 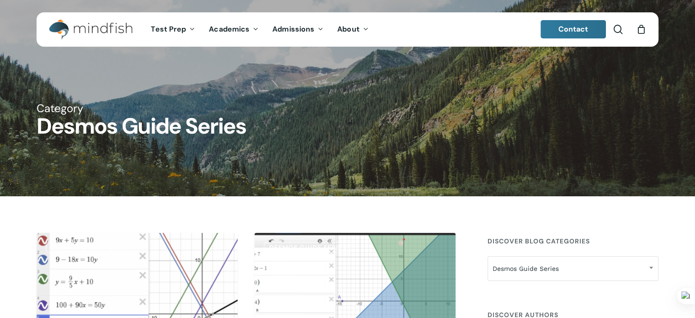 What do you see at coordinates (641, 29) in the screenshot?
I see `a: Cart` at bounding box center [641, 29].